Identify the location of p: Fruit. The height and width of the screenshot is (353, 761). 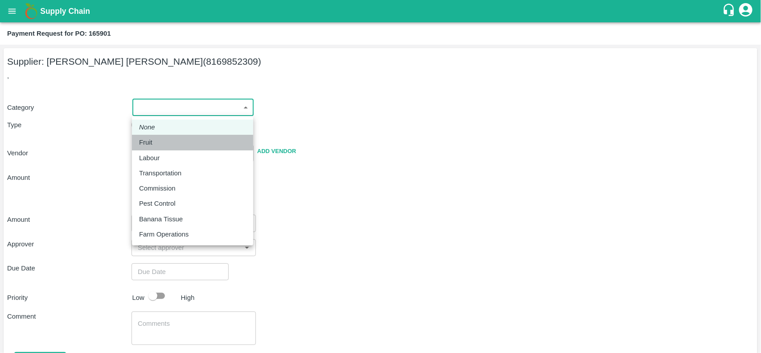
(146, 142).